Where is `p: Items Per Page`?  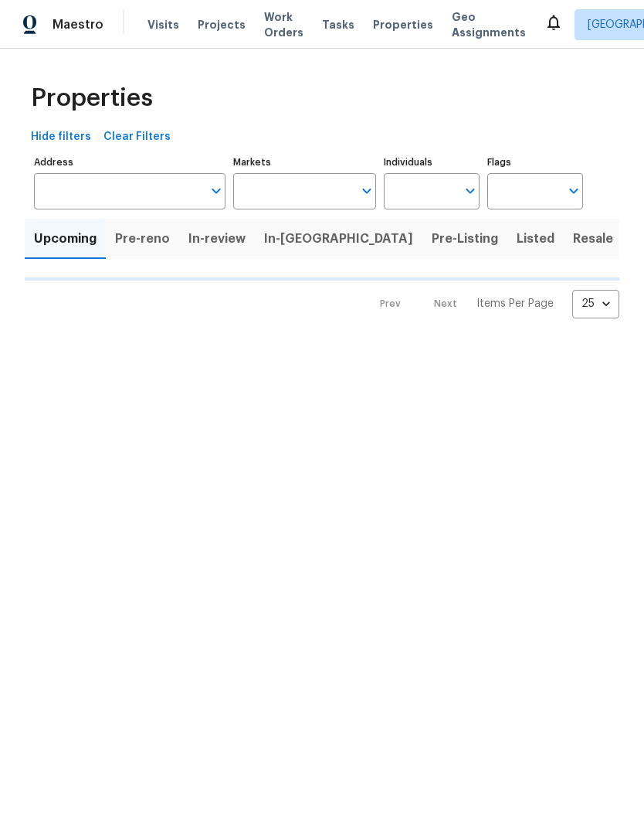 p: Items Per Page is located at coordinates (516, 304).